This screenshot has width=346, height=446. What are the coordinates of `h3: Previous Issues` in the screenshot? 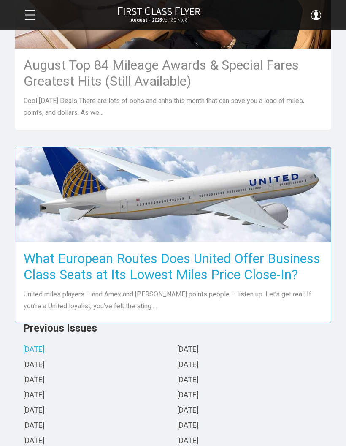 It's located at (177, 328).